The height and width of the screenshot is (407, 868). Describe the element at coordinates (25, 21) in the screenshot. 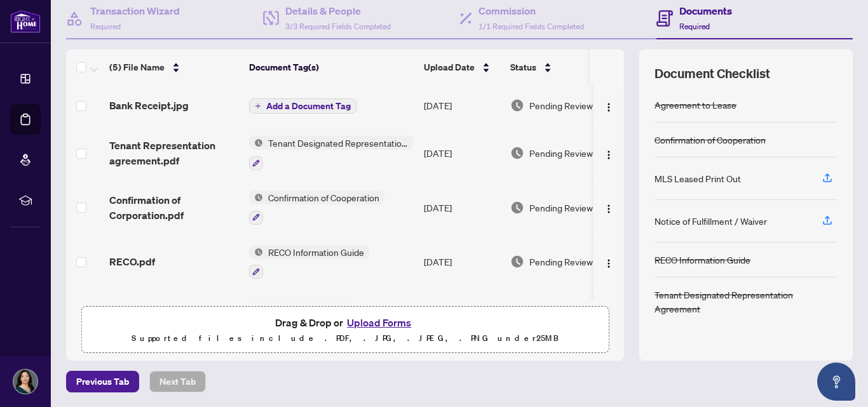

I see `img: logo` at that location.